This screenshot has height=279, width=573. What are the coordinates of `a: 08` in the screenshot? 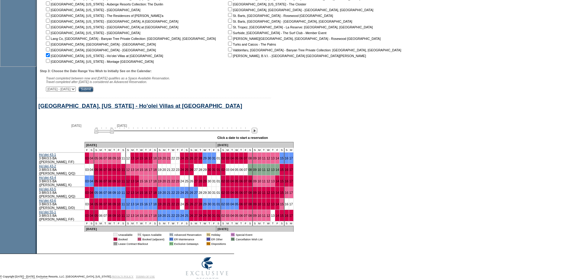 It's located at (250, 193).